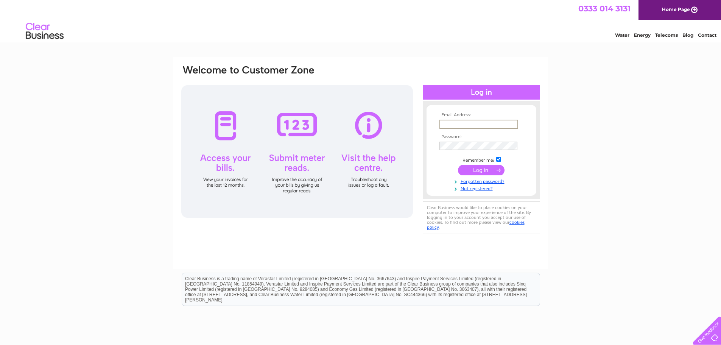  I want to click on a: Blog, so click(688, 35).